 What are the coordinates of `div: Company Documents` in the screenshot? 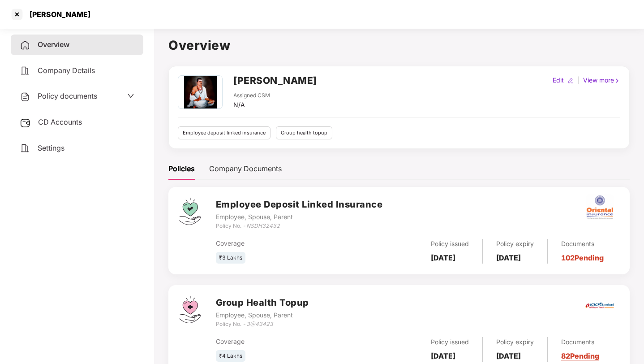 It's located at (245, 168).